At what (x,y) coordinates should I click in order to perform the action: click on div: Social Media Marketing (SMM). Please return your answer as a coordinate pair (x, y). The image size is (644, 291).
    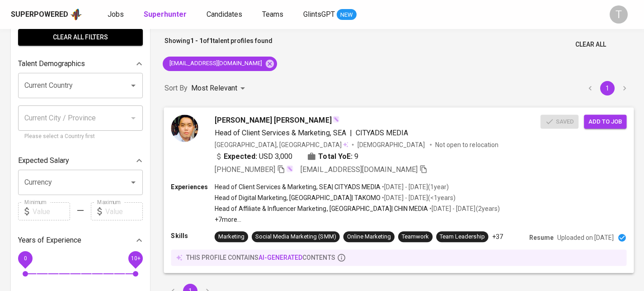
    Looking at the image, I should click on (295, 237).